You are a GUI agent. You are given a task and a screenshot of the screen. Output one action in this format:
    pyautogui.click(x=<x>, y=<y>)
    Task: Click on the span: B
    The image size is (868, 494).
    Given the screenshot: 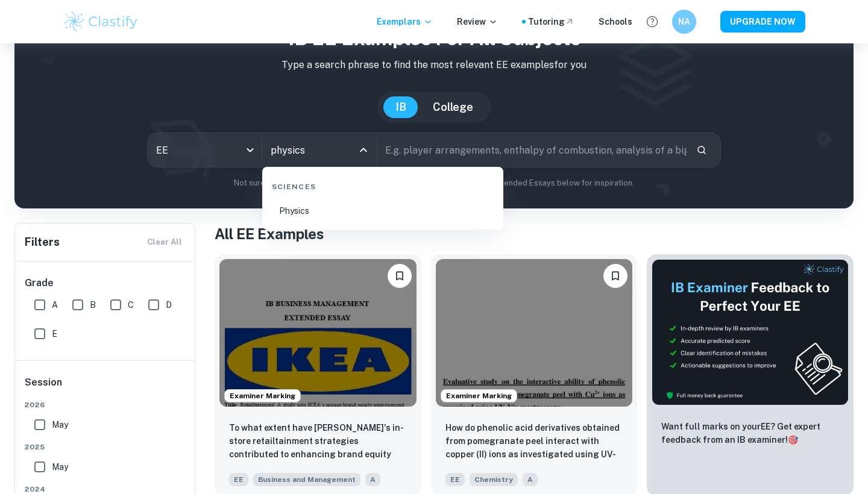 What is the action you would take?
    pyautogui.click(x=93, y=305)
    